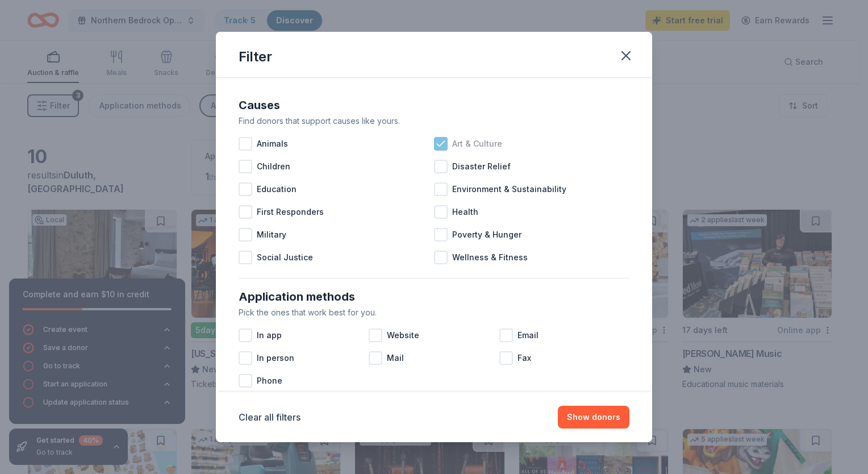 This screenshot has height=474, width=868. I want to click on span: Military, so click(272, 235).